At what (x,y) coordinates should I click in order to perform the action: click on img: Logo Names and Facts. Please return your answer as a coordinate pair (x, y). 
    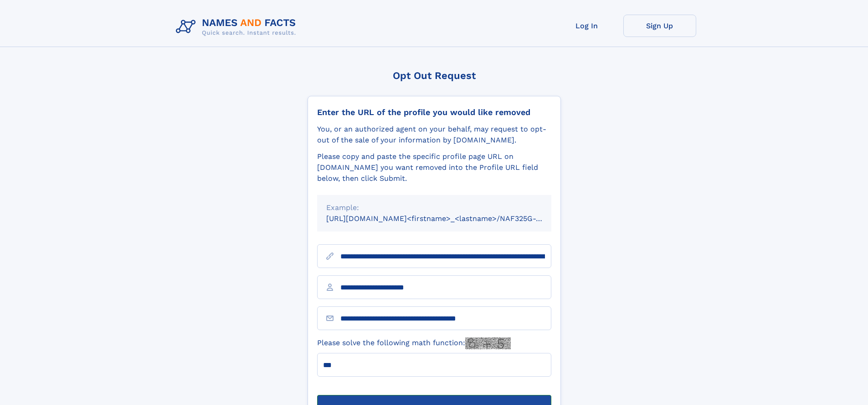
    Looking at the image, I should click on (238, 27).